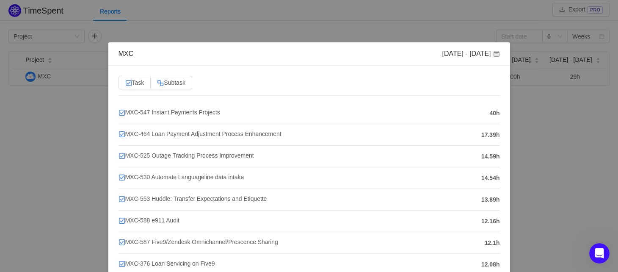 The image size is (618, 272). Describe the element at coordinates (493, 243) in the screenshot. I see `span: 12.1h` at that location.